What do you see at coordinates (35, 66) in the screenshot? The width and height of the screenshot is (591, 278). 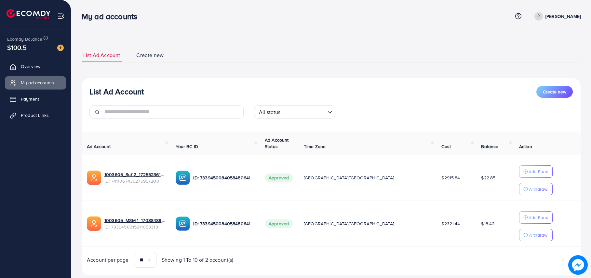 I see `a: Overview` at bounding box center [35, 66].